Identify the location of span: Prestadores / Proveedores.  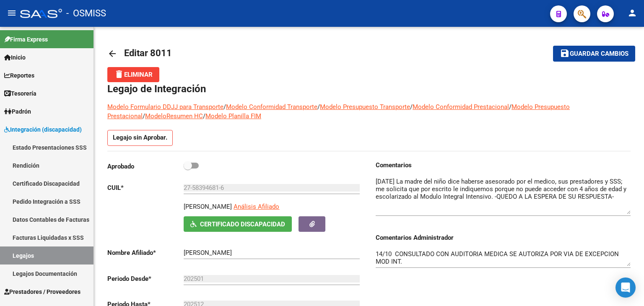
(43, 292).